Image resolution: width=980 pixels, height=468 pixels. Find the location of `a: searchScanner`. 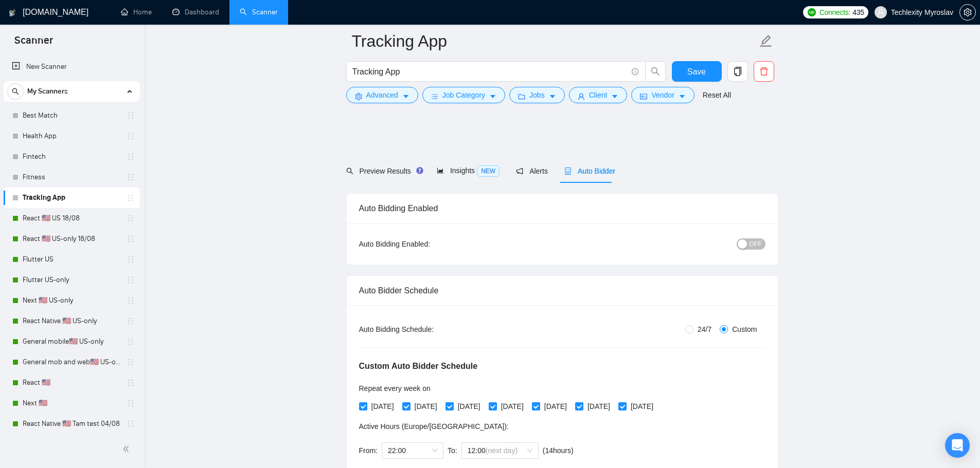

a: searchScanner is located at coordinates (259, 12).